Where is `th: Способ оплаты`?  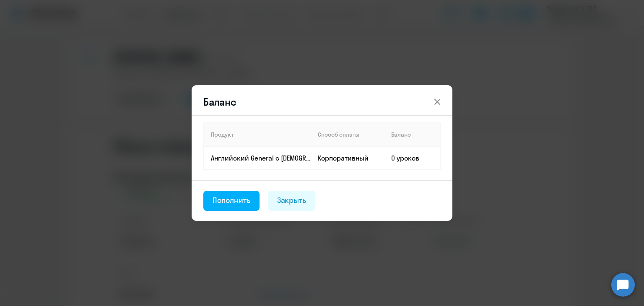 th: Способ оплаты is located at coordinates (347, 134).